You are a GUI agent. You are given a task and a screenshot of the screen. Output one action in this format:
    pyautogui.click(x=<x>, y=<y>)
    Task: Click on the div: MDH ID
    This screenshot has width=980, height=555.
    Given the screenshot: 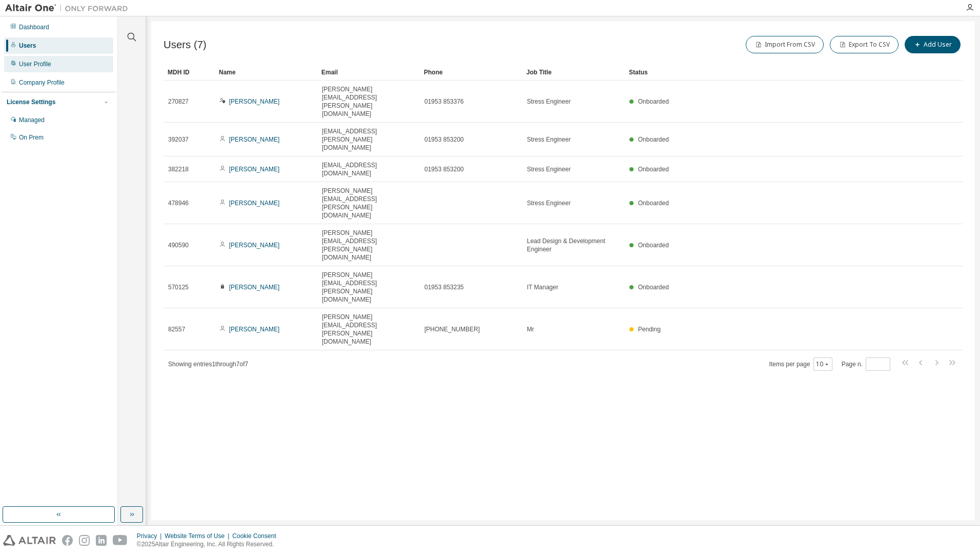 What is the action you would take?
    pyautogui.click(x=189, y=72)
    